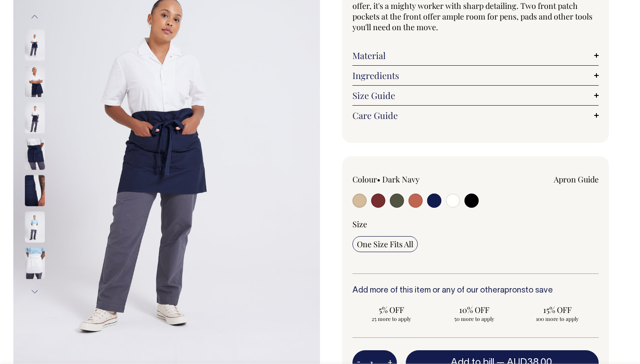 The height and width of the screenshot is (364, 640). I want to click on a: Apron Guide, so click(576, 180).